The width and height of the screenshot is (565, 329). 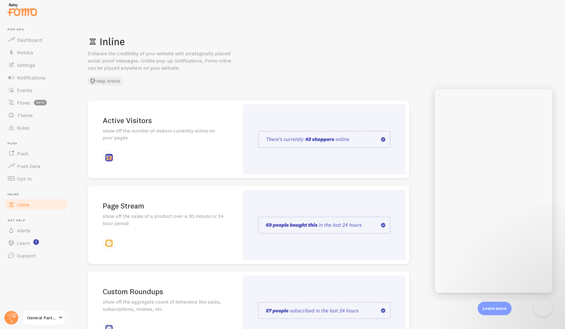 What do you see at coordinates (23, 128) in the screenshot?
I see `span: Rules` at bounding box center [23, 128].